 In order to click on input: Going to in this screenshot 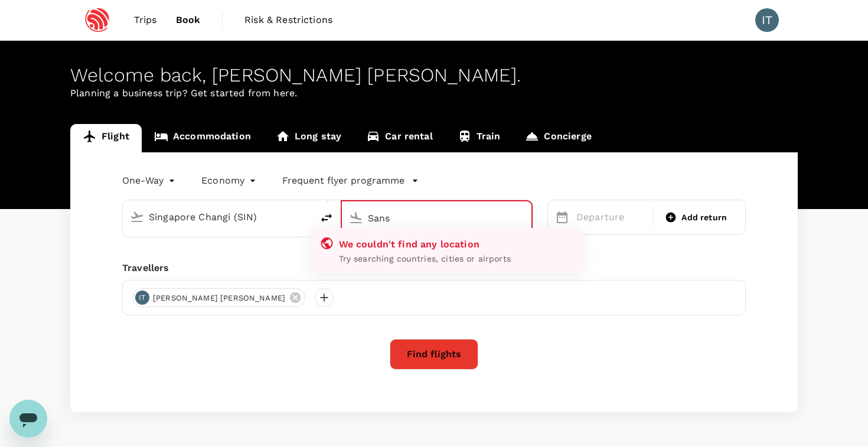, I will do `click(437, 218)`.